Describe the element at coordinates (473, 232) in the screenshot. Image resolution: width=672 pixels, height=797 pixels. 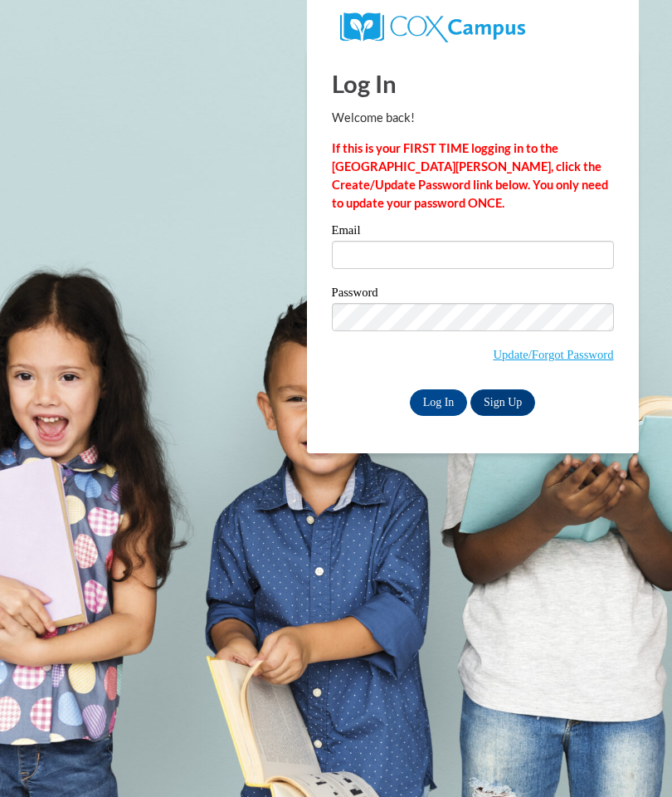
I see `label: Email` at that location.